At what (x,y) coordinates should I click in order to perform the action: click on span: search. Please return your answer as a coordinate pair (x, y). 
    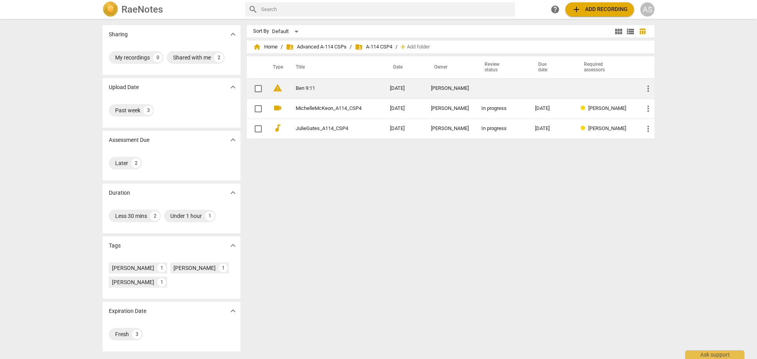
    Looking at the image, I should click on (253, 9).